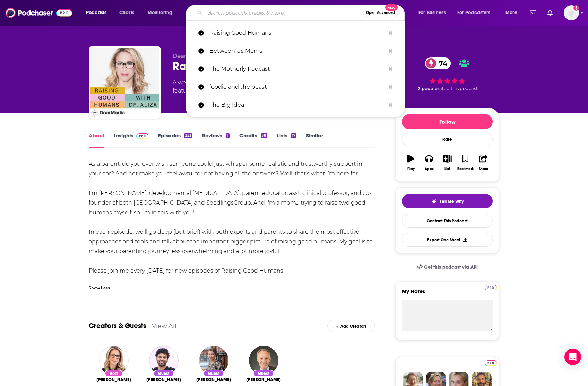 This screenshot has width=588, height=386. I want to click on div: Host, so click(114, 373).